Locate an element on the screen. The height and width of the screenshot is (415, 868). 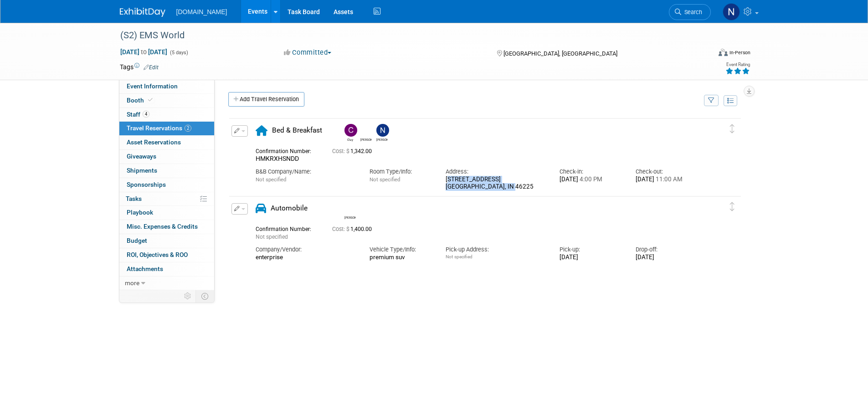
span: HMKRXHSNDD is located at coordinates (277, 158).